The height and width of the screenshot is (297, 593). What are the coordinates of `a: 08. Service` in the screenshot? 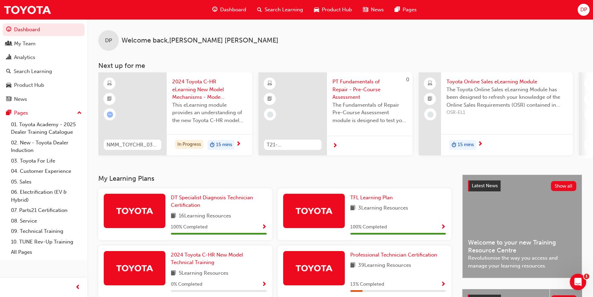 It's located at (46, 221).